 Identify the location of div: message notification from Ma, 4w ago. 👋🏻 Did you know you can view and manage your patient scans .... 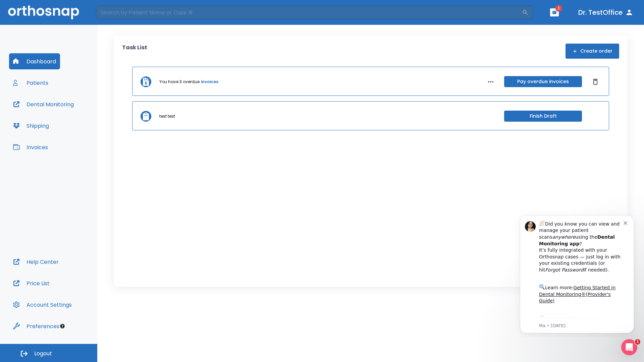
(67, 65).